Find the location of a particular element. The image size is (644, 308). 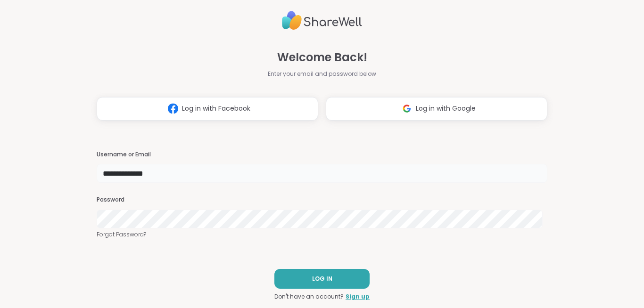

span: Welcome Back! is located at coordinates (322, 58).